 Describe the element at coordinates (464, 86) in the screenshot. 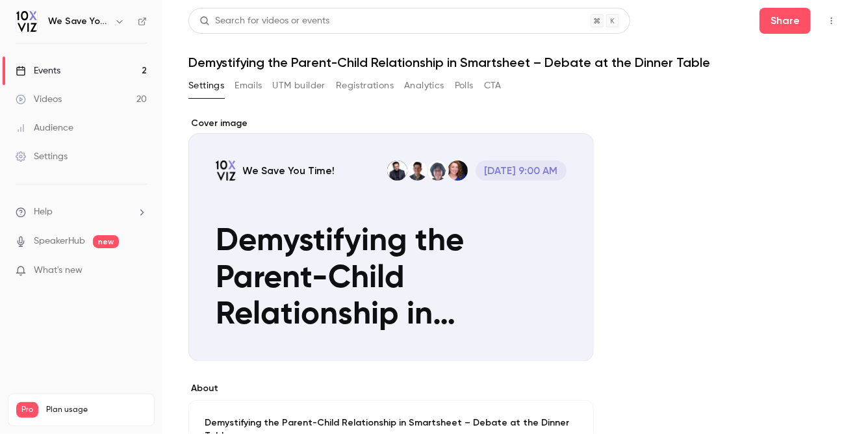

I see `button: Polls` at that location.